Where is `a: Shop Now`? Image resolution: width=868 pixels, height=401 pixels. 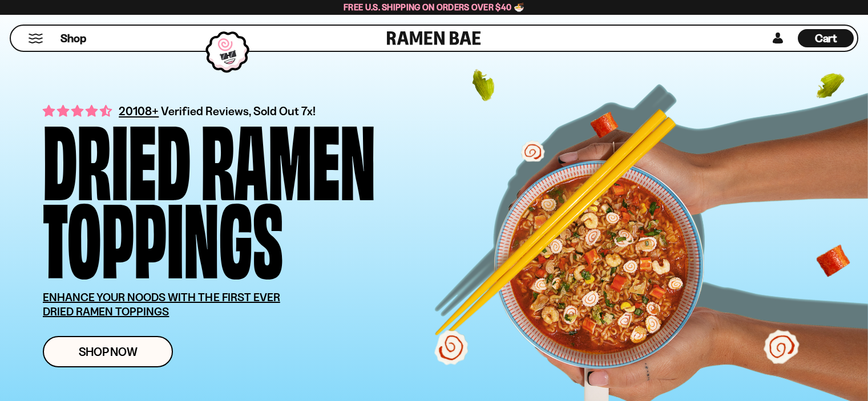 a: Shop Now is located at coordinates (108, 352).